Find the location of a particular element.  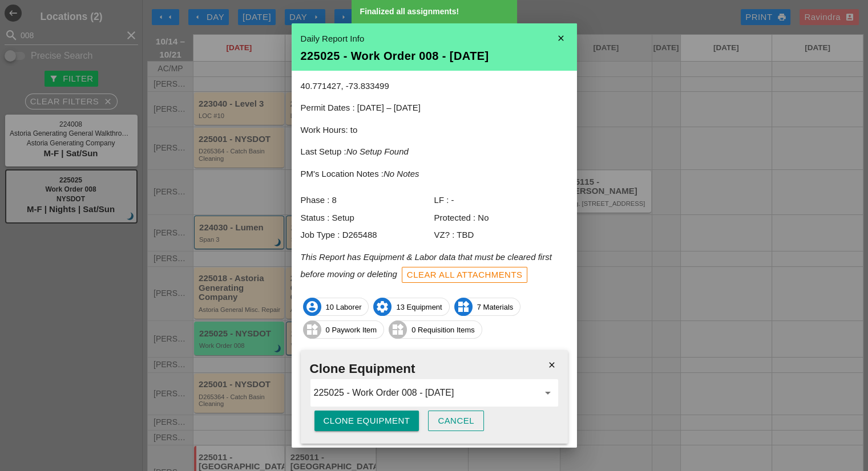

i: account_circle is located at coordinates (312, 307).